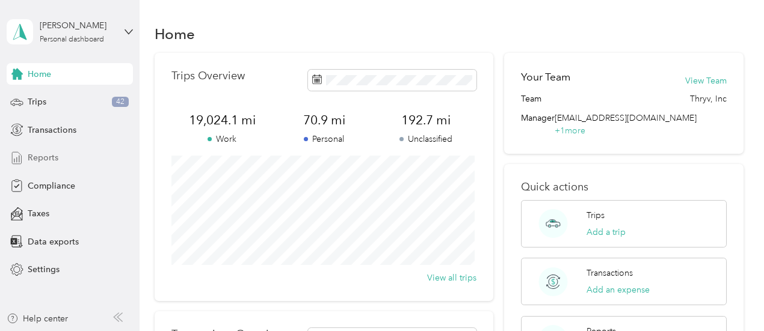  Describe the element at coordinates (37, 319) in the screenshot. I see `div: Help center` at that location.